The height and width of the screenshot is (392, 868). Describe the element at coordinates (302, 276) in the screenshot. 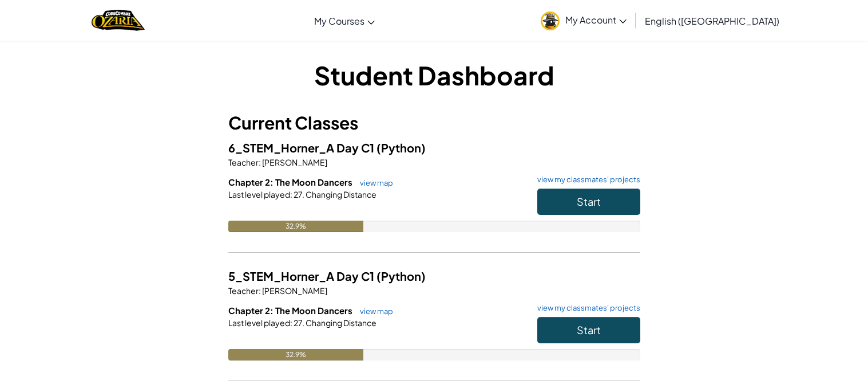

I see `span: 5_STEM_Horner_A Day C1` at that location.